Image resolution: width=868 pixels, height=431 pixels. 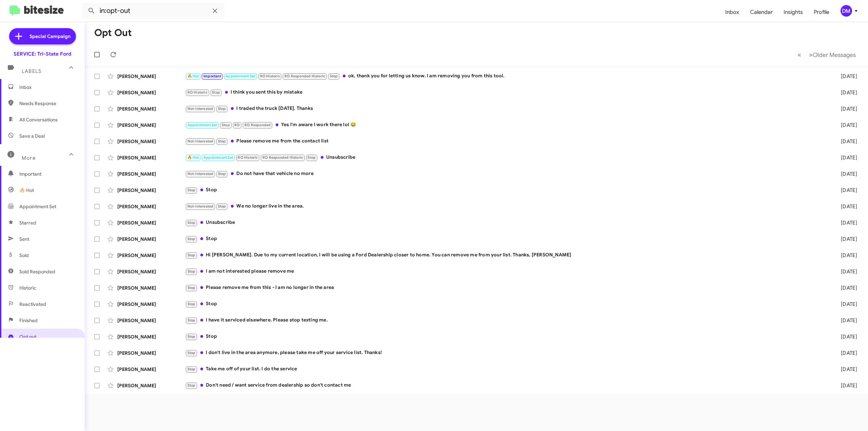 What do you see at coordinates (42, 54) in the screenshot?
I see `div: SERVICE: Tri-State Ford` at bounding box center [42, 54].